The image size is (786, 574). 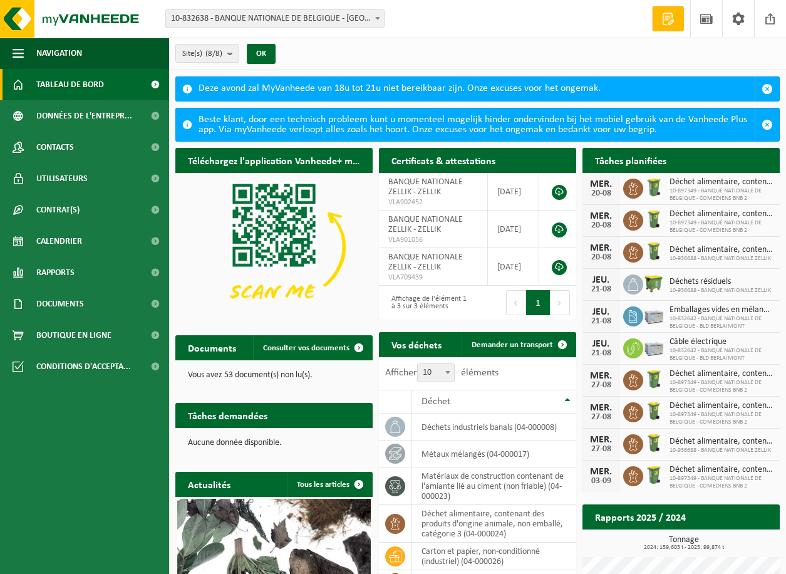 I want to click on h2: Actualités, so click(x=209, y=484).